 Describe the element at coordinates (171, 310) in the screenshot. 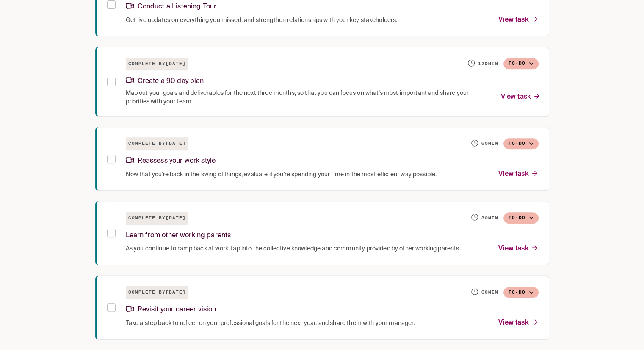

I see `p: Revisit your career vision` at that location.